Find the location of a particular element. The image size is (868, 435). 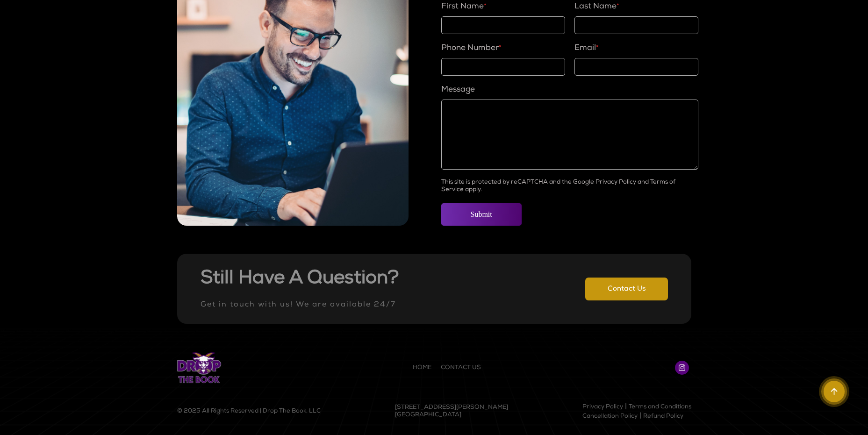

a: Refund Policy is located at coordinates (663, 416).